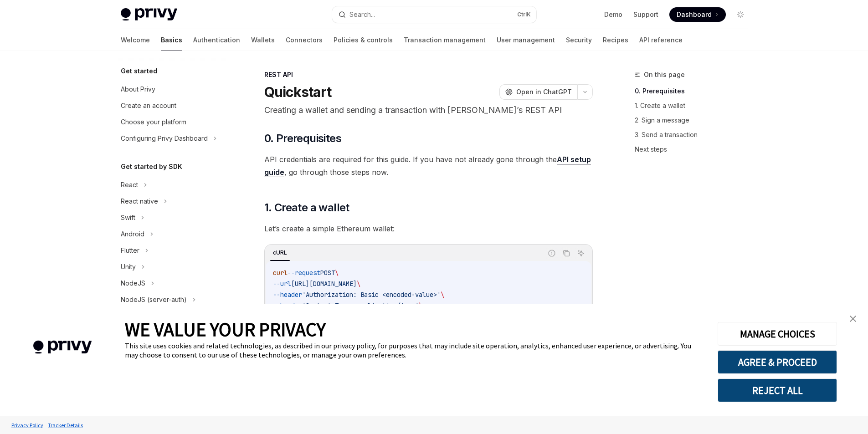 This screenshot has height=434, width=868. Describe the element at coordinates (280, 273) in the screenshot. I see `span: curl` at that location.